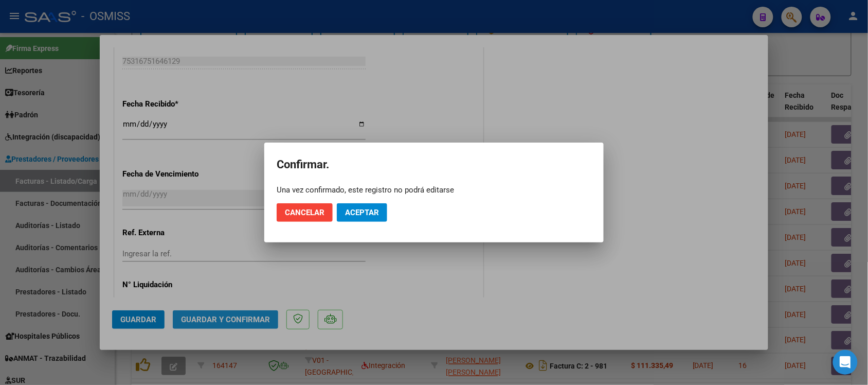  What do you see at coordinates (362, 212) in the screenshot?
I see `button: Aceptar` at bounding box center [362, 212].